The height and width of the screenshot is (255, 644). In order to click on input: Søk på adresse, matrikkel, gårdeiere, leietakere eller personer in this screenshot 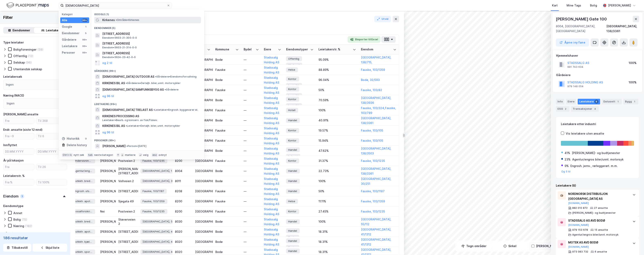, I will do `click(115, 5)`.